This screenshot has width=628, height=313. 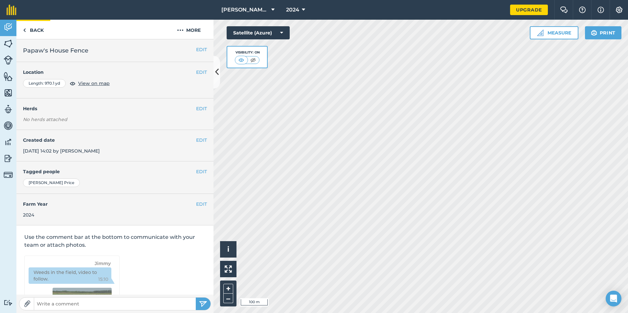 I want to click on div: Length : 970.1 yd, so click(x=44, y=83).